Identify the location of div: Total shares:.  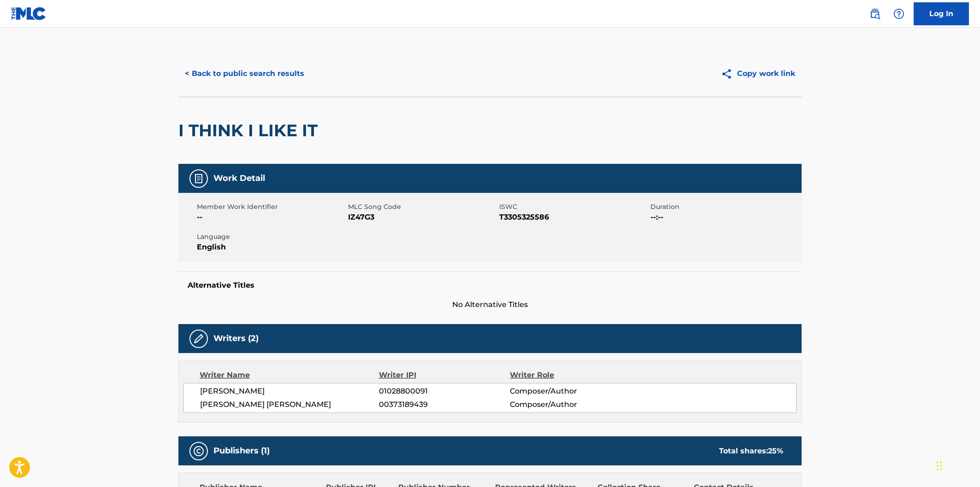
(750, 451).